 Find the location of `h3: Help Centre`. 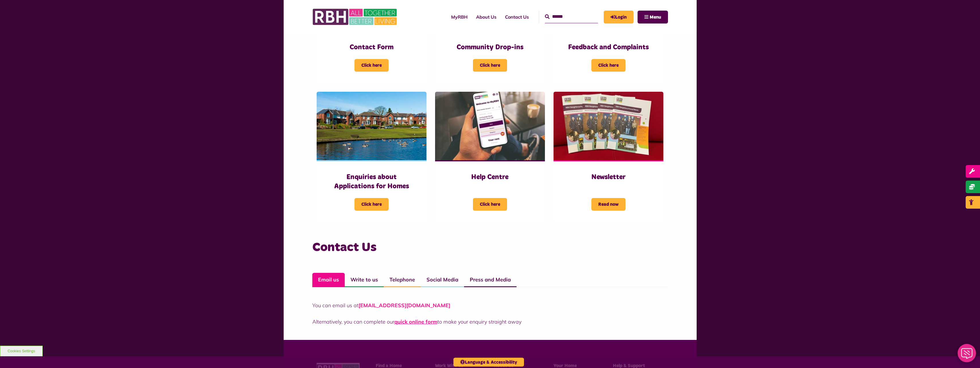

h3: Help Centre is located at coordinates (490, 177).